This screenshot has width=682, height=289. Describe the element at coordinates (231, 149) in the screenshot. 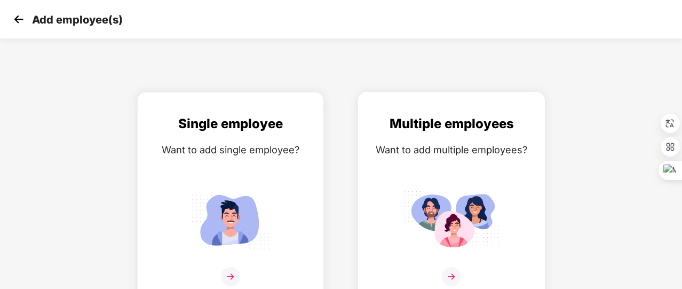

I see `div: Want to add single employee?` at that location.